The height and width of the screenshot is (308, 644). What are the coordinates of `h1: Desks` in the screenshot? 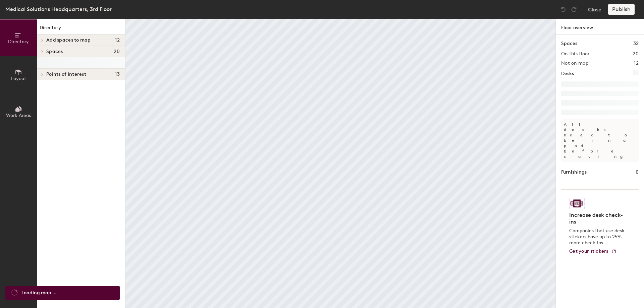 It's located at (568, 74).